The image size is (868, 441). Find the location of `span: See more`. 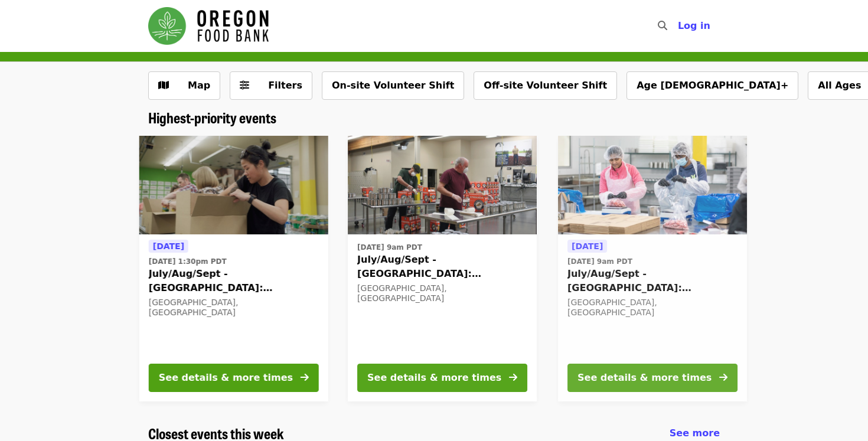

span: See more is located at coordinates (695, 433).